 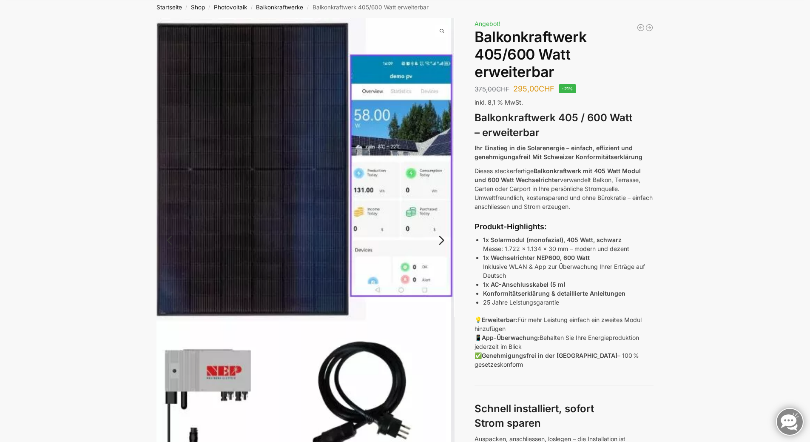 I want to click on p: Dieses steckerfertige verwandelt Balkon, Terrasse, Garten oder Carport in Ihre persönliche Stromq..., so click(x=564, y=188).